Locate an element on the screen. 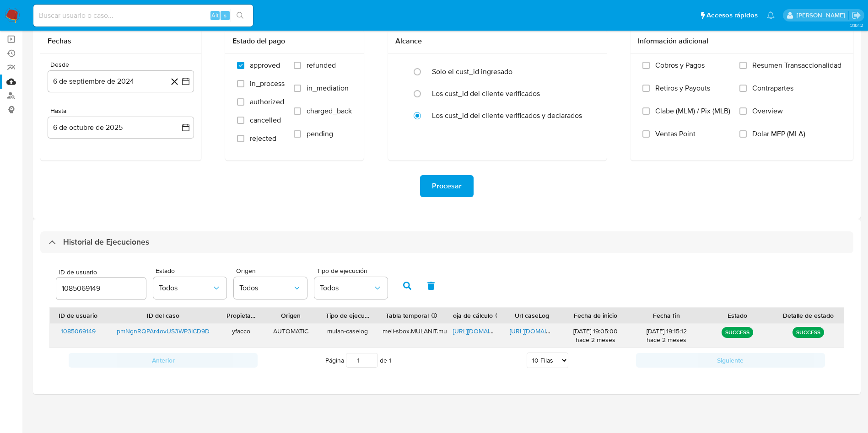 The width and height of the screenshot is (868, 433). span: 3.161.2 is located at coordinates (856, 26).